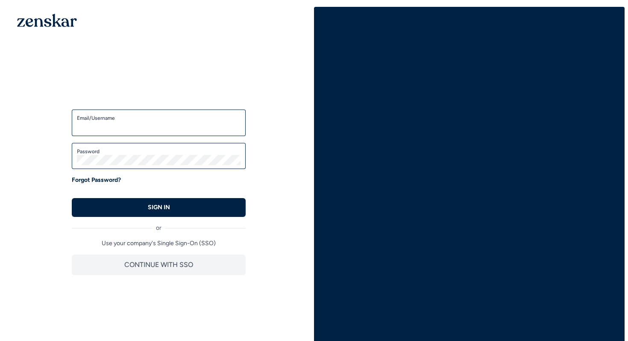 The width and height of the screenshot is (628, 341). Describe the element at coordinates (159, 151) in the screenshot. I see `label: Password` at that location.